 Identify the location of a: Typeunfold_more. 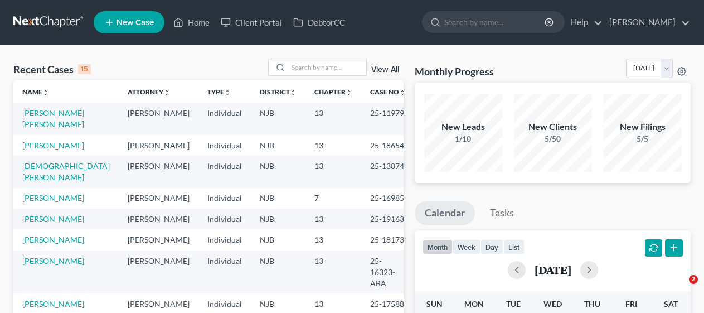
(219, 91).